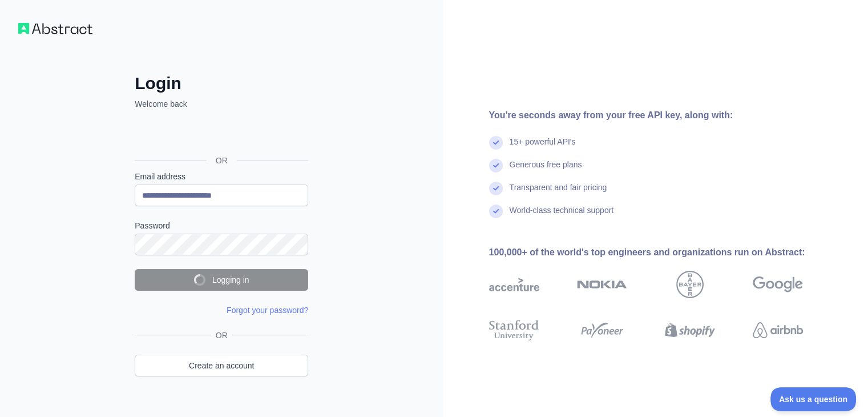 The height and width of the screenshot is (417, 868). What do you see at coordinates (221, 104) in the screenshot?
I see `p: Welcome back` at bounding box center [221, 104].